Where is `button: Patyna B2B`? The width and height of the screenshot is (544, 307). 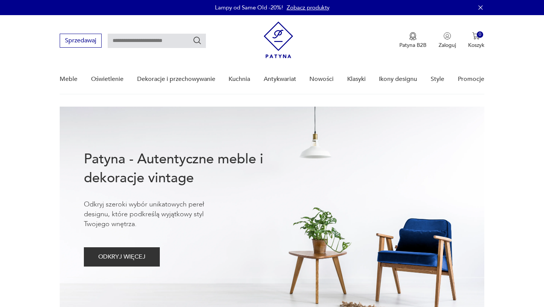 button: Patyna B2B is located at coordinates (413, 40).